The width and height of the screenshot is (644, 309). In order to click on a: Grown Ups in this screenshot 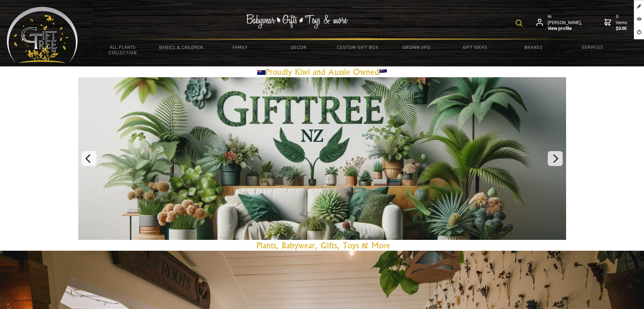, I will do `click(416, 47)`.